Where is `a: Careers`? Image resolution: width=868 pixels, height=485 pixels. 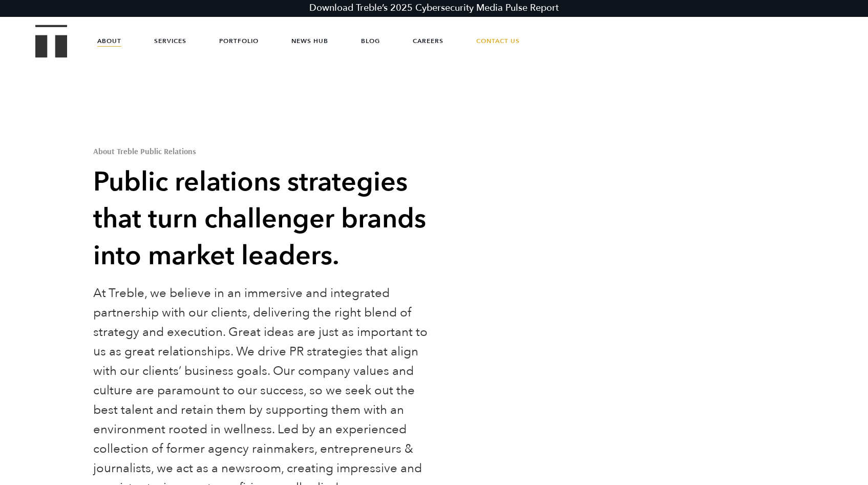 a: Careers is located at coordinates (428, 41).